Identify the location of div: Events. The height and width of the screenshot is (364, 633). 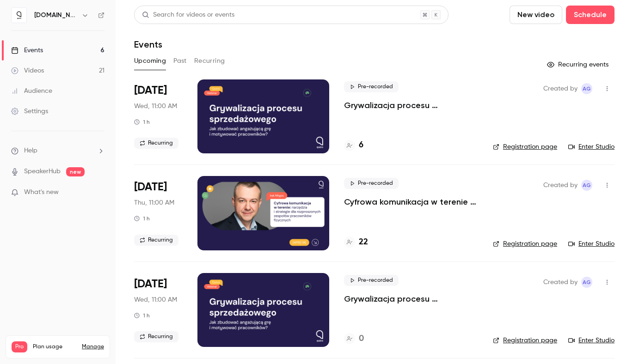
(27, 50).